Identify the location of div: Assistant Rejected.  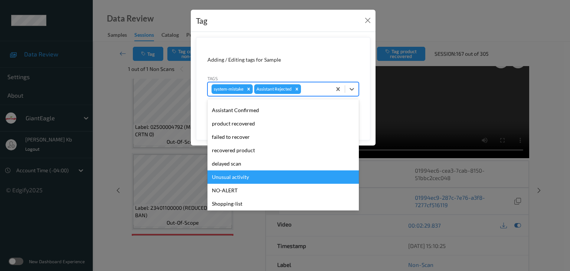
(274, 89).